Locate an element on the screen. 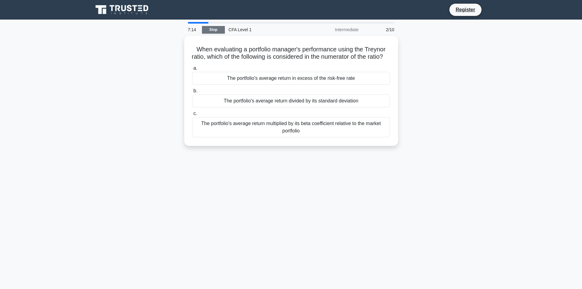  span: a. is located at coordinates (195, 68).